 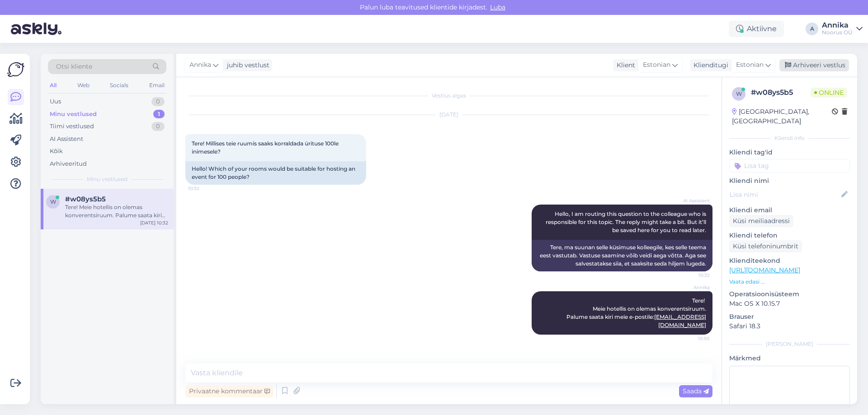 I want to click on img: Askly Logo, so click(x=16, y=69).